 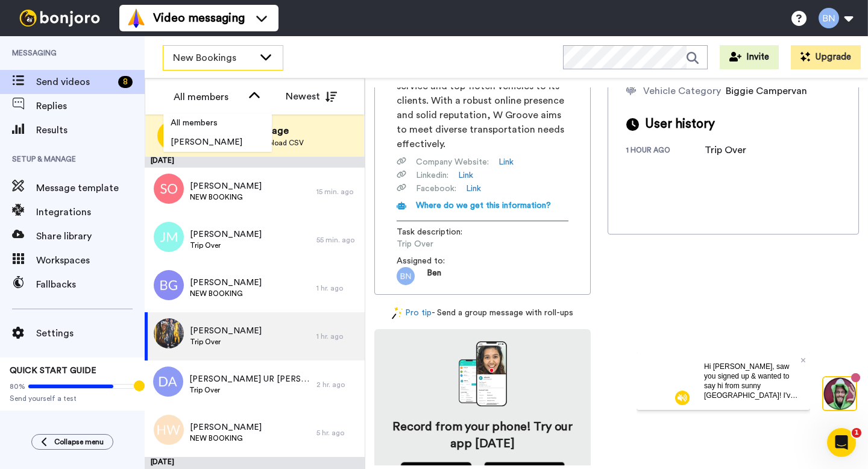 I want to click on span: Where do we get this information?, so click(x=484, y=206).